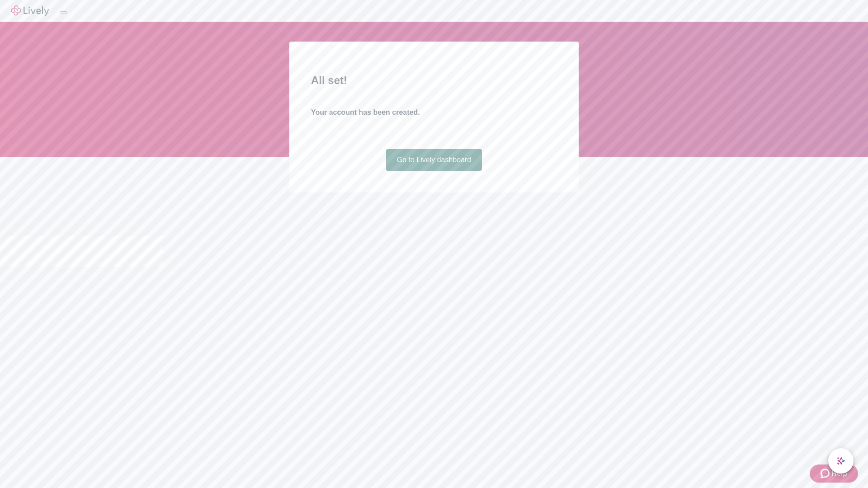 The image size is (868, 488). Describe the element at coordinates (841, 461) in the screenshot. I see `button: chat` at that location.